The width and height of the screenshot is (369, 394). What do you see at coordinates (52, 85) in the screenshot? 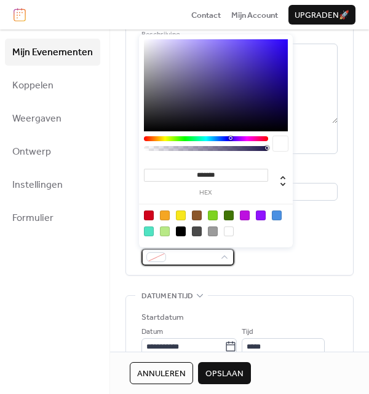
I see `a: Koppelen` at bounding box center [52, 85].